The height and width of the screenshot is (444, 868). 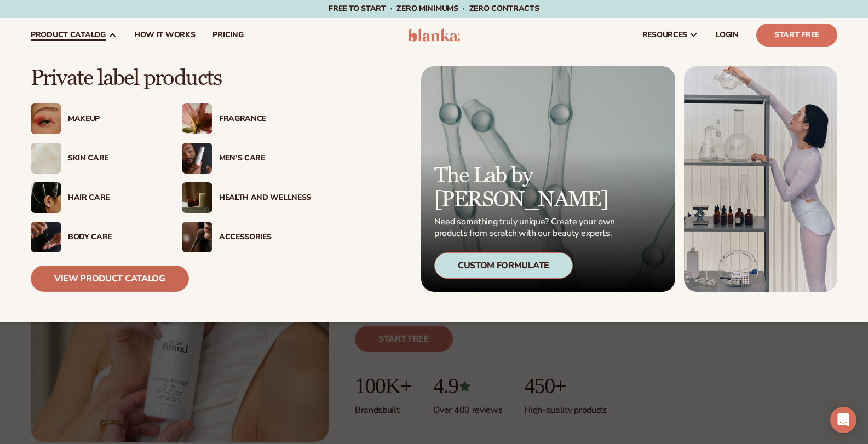 I want to click on span: LOGIN, so click(x=727, y=35).